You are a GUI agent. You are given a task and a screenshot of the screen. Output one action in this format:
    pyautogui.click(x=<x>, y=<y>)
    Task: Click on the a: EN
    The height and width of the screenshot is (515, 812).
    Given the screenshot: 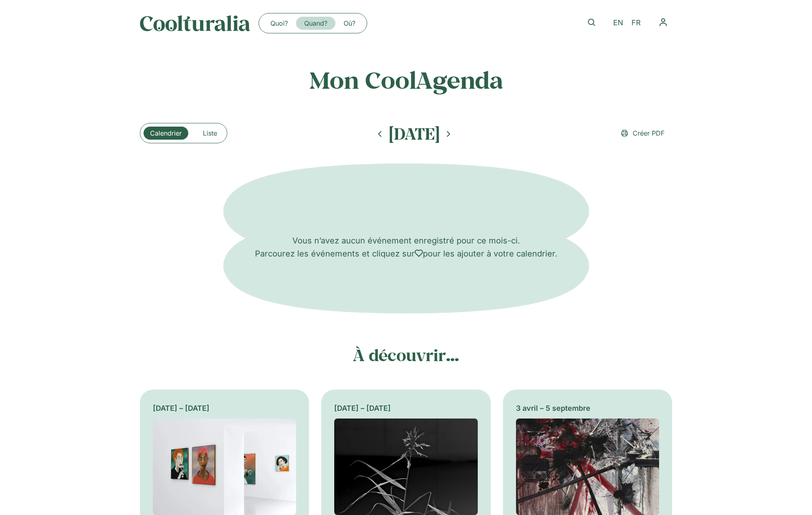 What is the action you would take?
    pyautogui.click(x=618, y=23)
    